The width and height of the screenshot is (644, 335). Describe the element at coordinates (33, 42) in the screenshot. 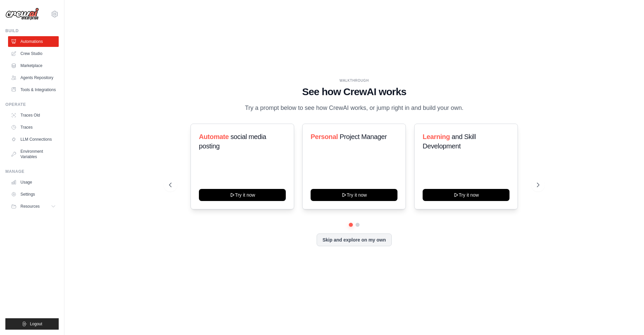

I see `a: Automations` at that location.